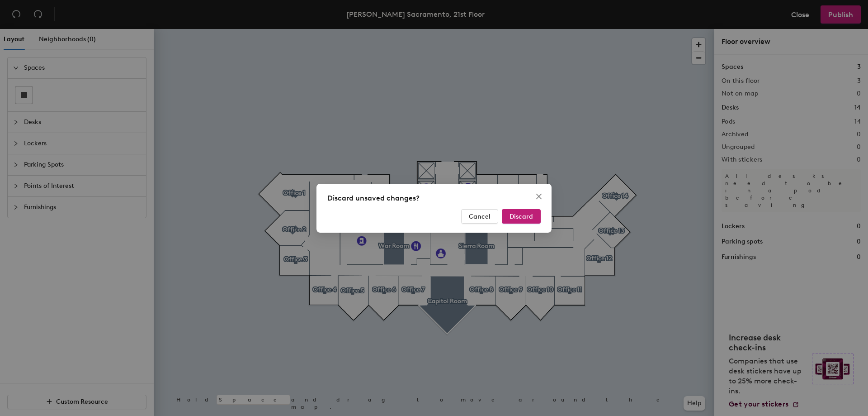  What do you see at coordinates (479, 215) in the screenshot?
I see `span: Cancel` at bounding box center [479, 215].